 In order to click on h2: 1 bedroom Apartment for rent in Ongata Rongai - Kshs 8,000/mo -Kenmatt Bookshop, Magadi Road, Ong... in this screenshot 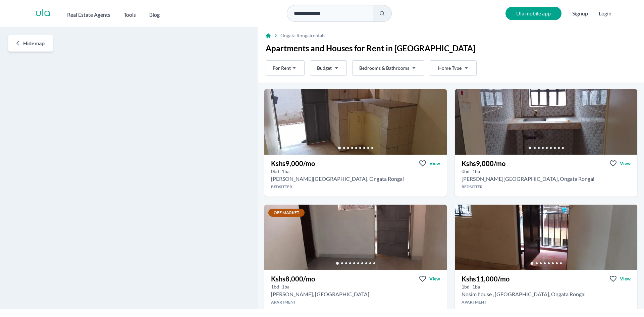, I will do `click(320, 294)`.